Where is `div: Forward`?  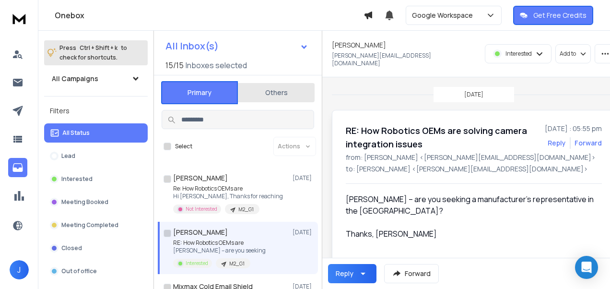 div: Forward is located at coordinates (588, 143).